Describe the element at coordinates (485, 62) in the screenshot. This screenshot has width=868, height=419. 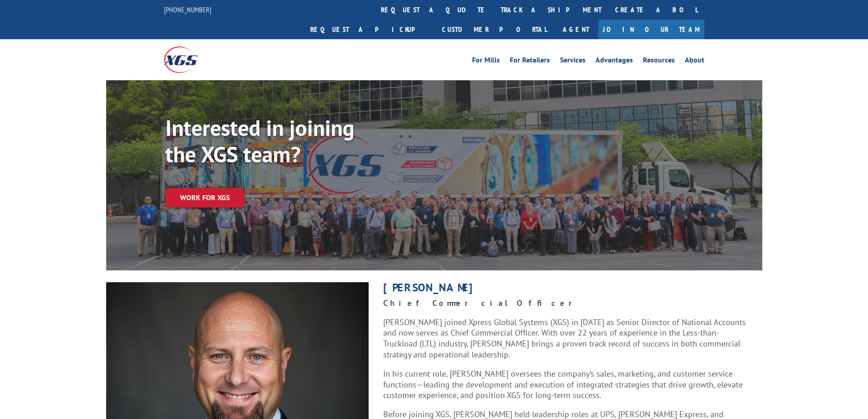
I see `a: For Mills` at that location.